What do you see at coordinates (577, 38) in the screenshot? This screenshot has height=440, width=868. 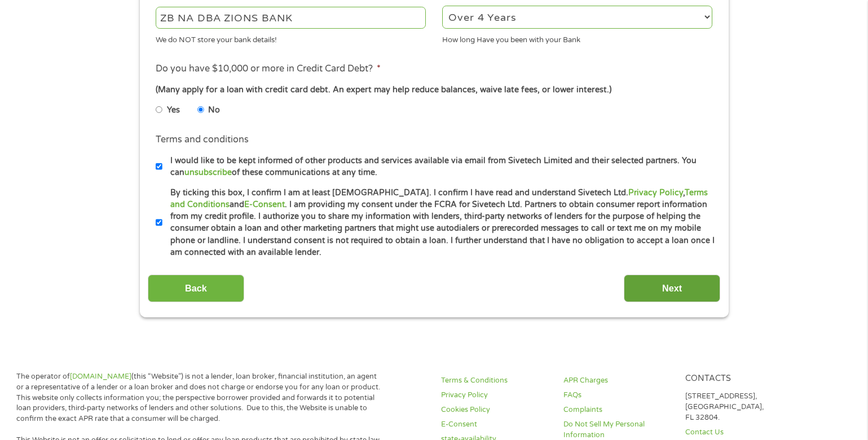 I see `div: How long Have you been with your Bank` at bounding box center [577, 38].